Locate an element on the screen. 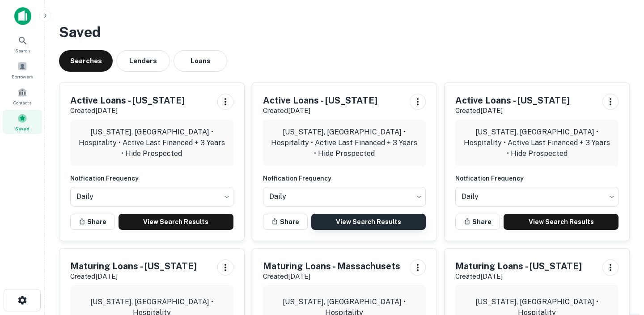  a: Search is located at coordinates (22, 44).